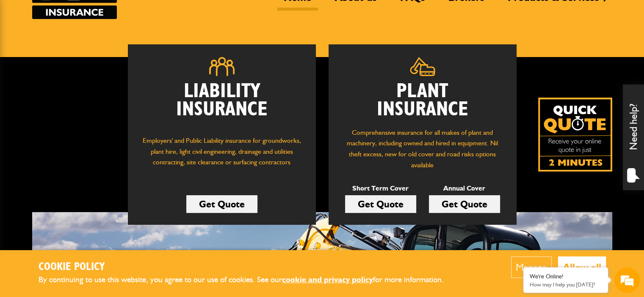 The height and width of the screenshot is (297, 644). Describe the element at coordinates (633, 138) in the screenshot. I see `div: Need help?` at that location.